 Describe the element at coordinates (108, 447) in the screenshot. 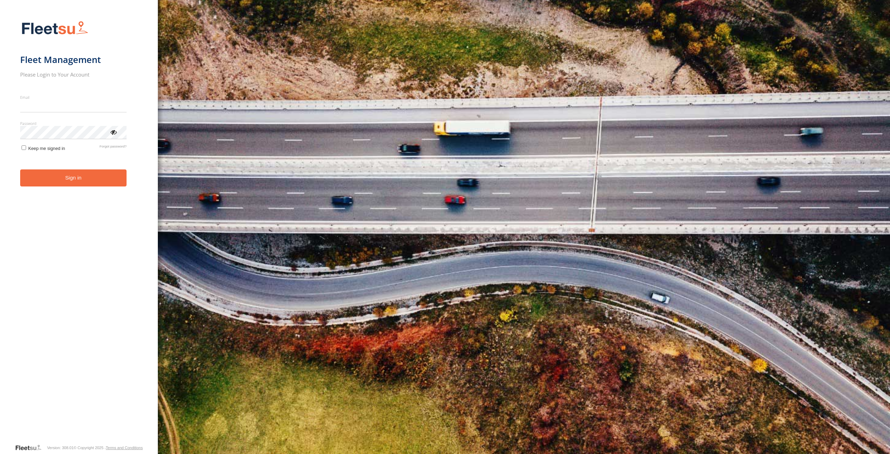

I see `div: © Copyright 2025 -` at that location.